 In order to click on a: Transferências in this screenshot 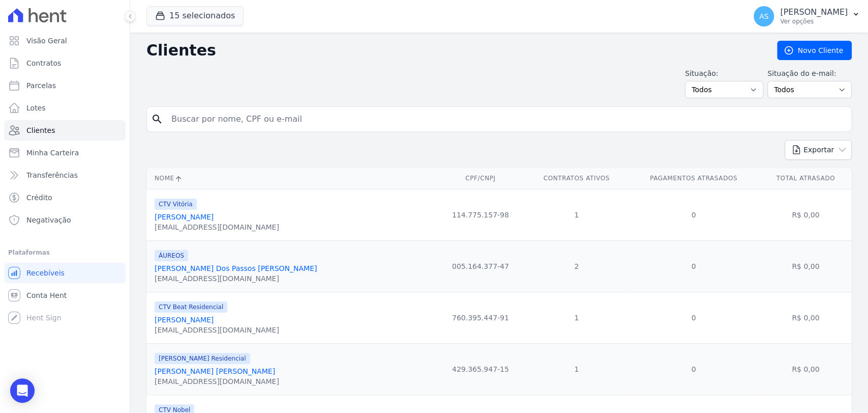, I will do `click(64, 175)`.